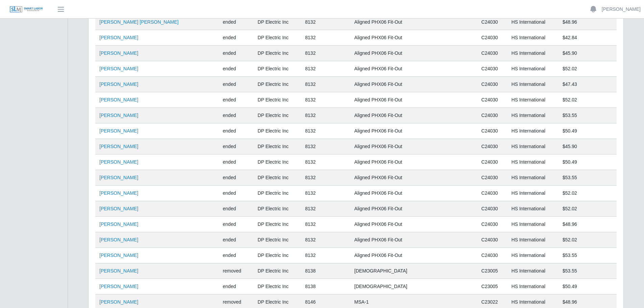  I want to click on td: $45.90, so click(587, 147).